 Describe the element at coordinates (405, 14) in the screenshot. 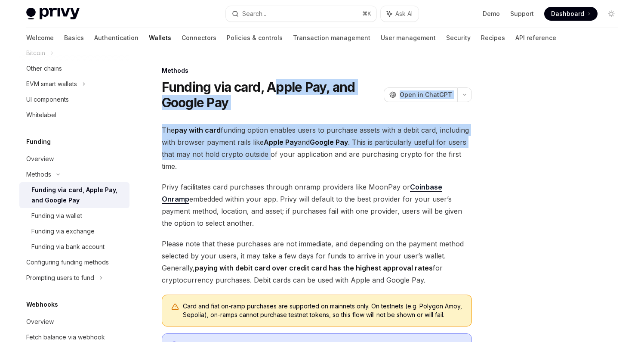

I see `span: Ask AI` at that location.